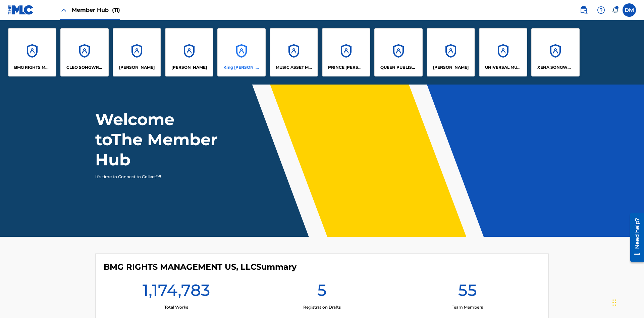 This screenshot has height=318, width=644. What do you see at coordinates (630, 10) in the screenshot?
I see `div: User Menu` at bounding box center [630, 10].